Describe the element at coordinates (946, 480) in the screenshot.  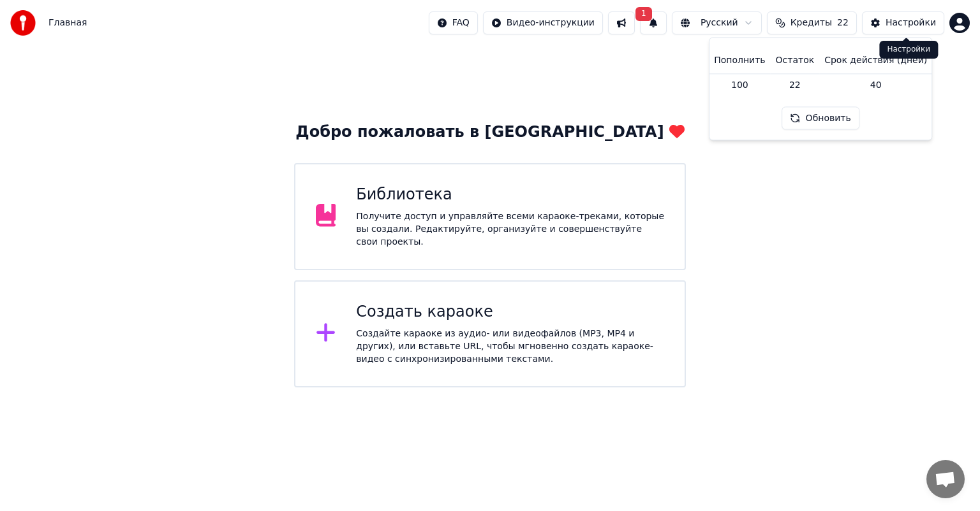
I see `a: Открытый чат` at that location.